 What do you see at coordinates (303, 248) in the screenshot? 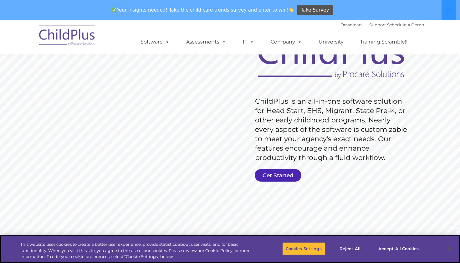
I see `button: Cookies Settings` at bounding box center [303, 248].